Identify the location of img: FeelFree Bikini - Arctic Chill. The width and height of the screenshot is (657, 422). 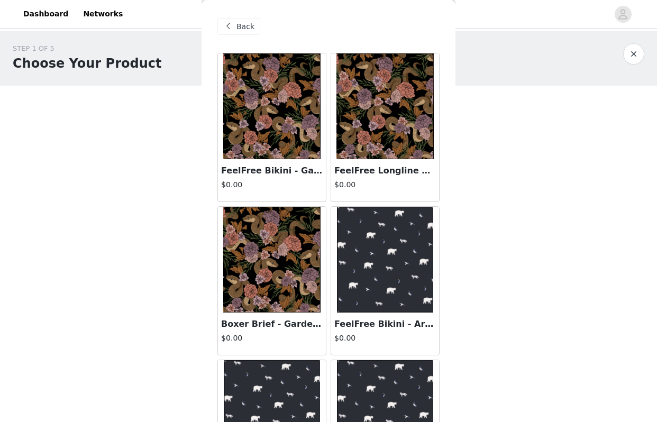
(385, 260).